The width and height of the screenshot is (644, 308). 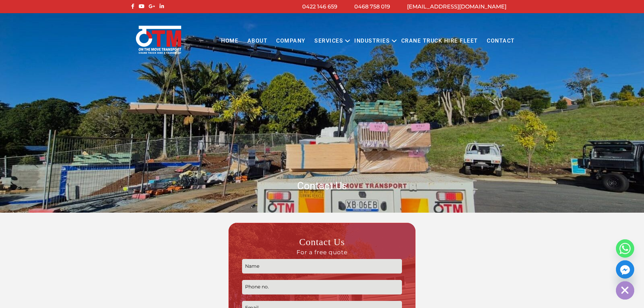 What do you see at coordinates (625, 249) in the screenshot?
I see `a: Whatsapp` at bounding box center [625, 249].